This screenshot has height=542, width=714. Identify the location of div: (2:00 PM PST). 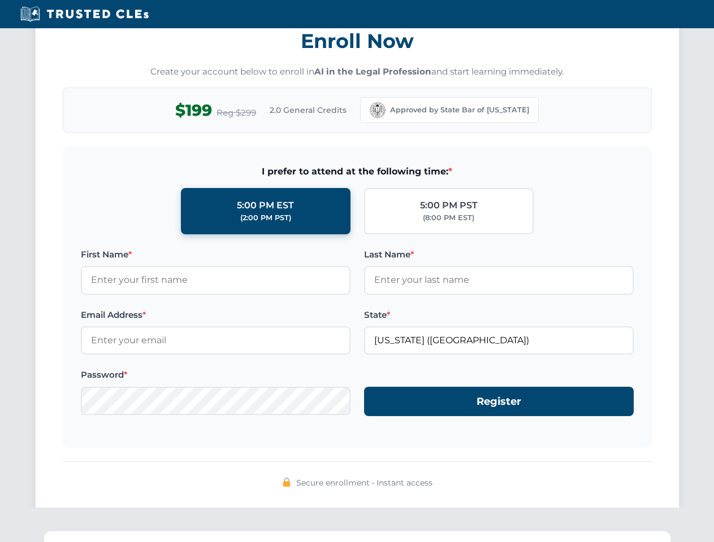
(266, 218).